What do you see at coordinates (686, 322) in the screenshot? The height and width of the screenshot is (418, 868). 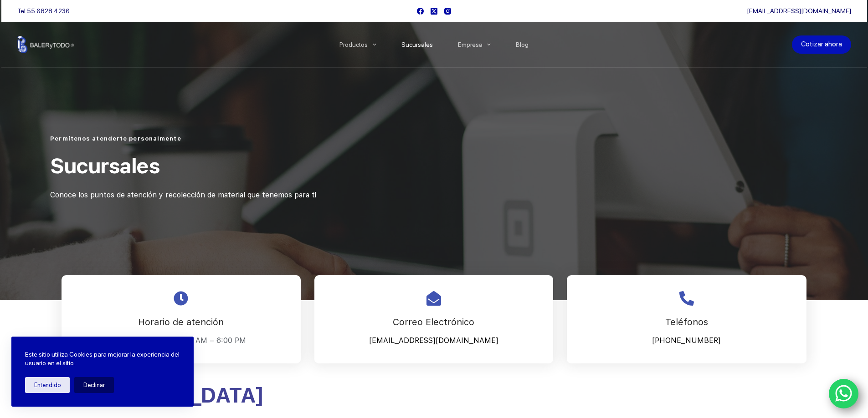 I see `span: Teléfonos` at bounding box center [686, 322].